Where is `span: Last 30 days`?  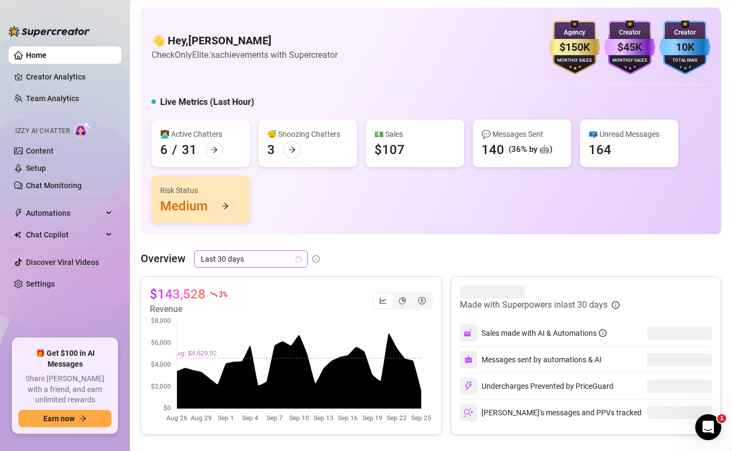 span: Last 30 days is located at coordinates (251, 259).